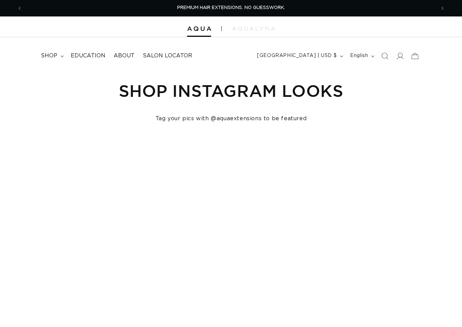  I want to click on span: PREMIUM HAIR EXTENSIONS. NO GUESSWORK., so click(231, 8).